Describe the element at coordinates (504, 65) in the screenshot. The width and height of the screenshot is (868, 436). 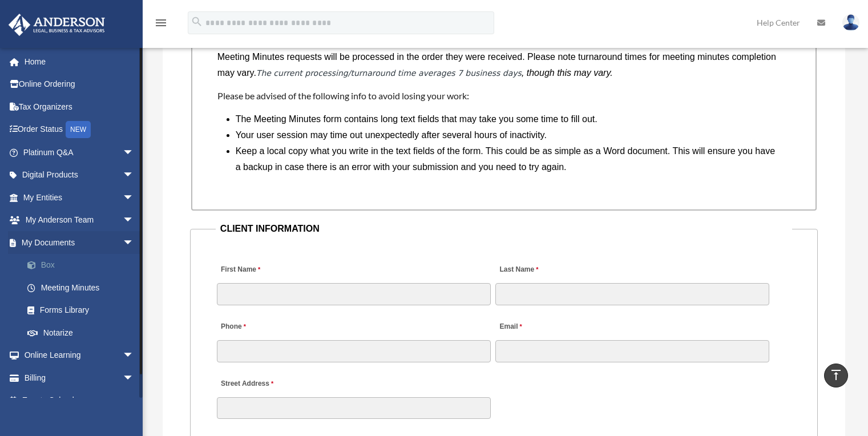
I see `p: Meeting Minutes requests will be processed in the order they were received. Please note turnaroun...` at that location.